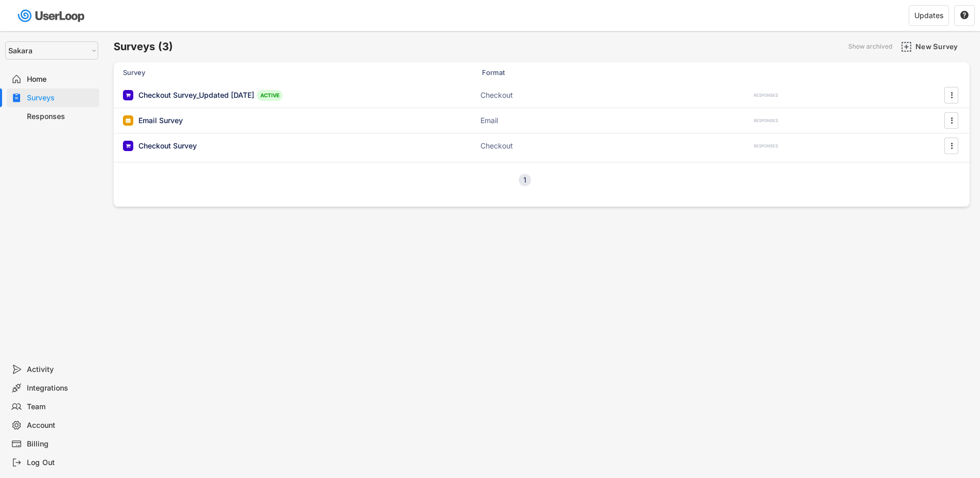  I want to click on h6: Surveys (3), so click(143, 47).